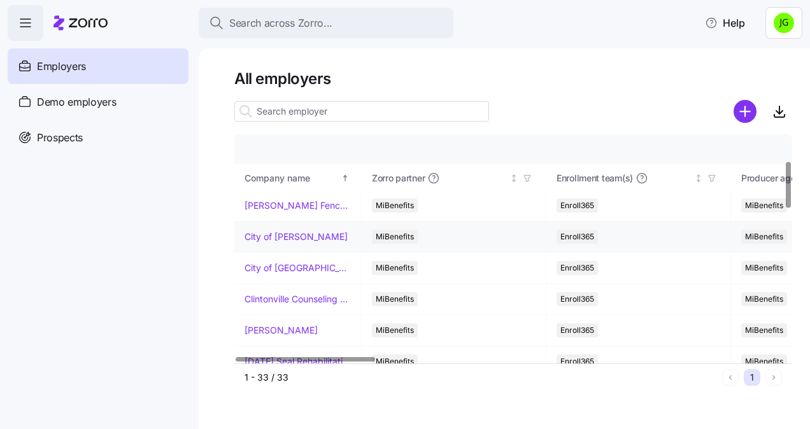 This screenshot has height=429, width=810. What do you see at coordinates (398, 178) in the screenshot?
I see `span: Zorro partner` at bounding box center [398, 178].